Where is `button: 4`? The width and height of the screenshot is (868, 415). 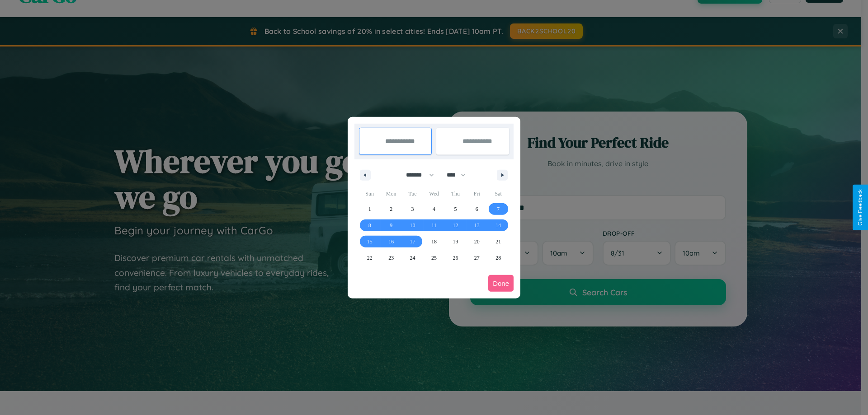 button: 4 is located at coordinates (434, 209).